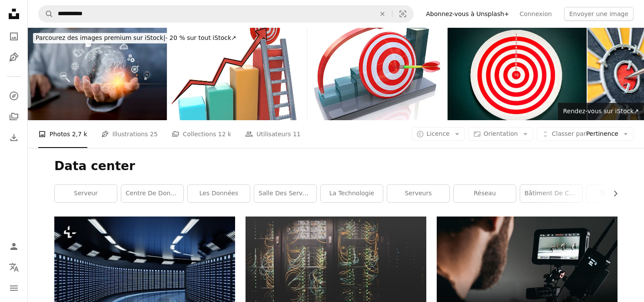  I want to click on button: Orientation, so click(500, 134).